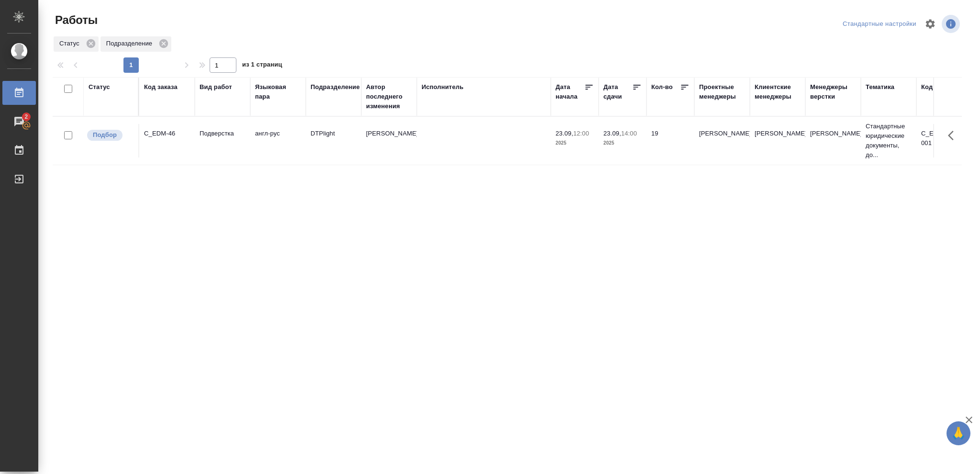 This screenshot has width=980, height=474. Describe the element at coordinates (954, 136) in the screenshot. I see `button: Здесь прячутся важные кнопки` at that location.